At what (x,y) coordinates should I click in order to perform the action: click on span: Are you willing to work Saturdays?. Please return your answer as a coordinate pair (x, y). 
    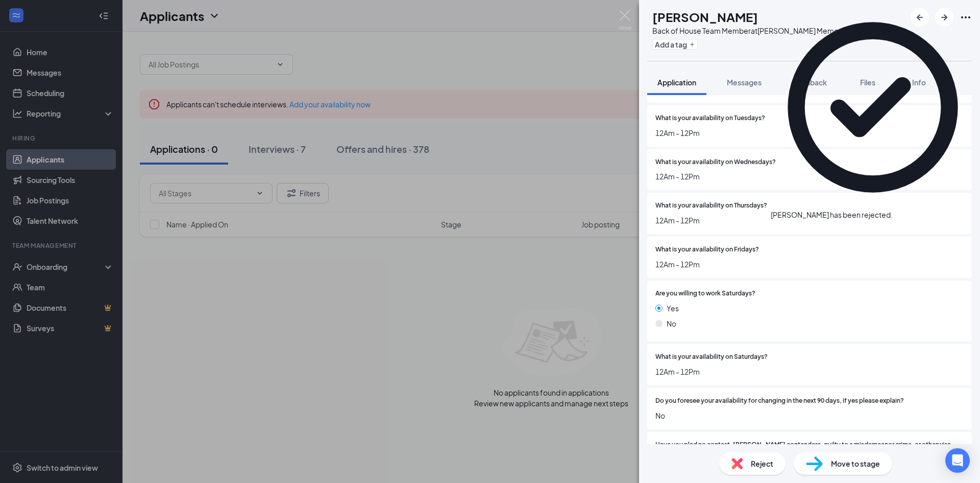
    Looking at the image, I should click on (705, 293).